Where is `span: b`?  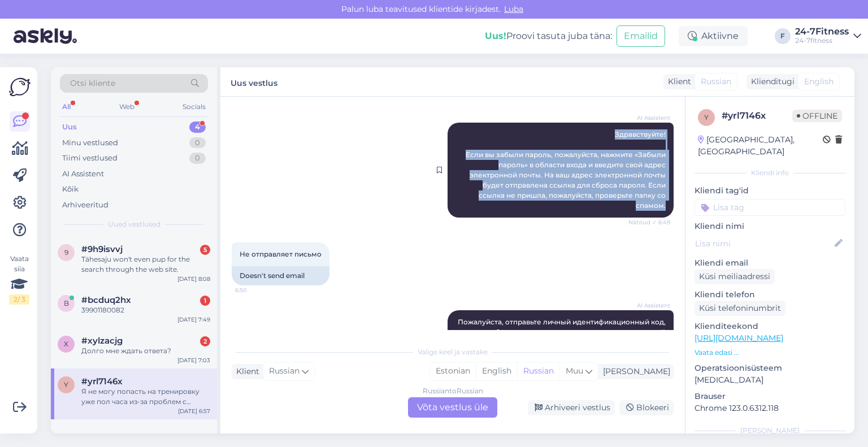
span: b is located at coordinates (66, 303).